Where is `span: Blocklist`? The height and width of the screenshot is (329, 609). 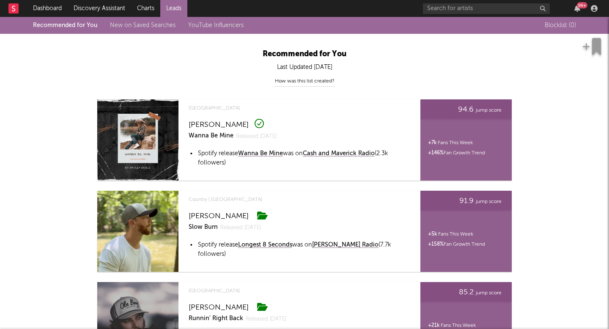
span: Blocklist is located at coordinates (561, 25).